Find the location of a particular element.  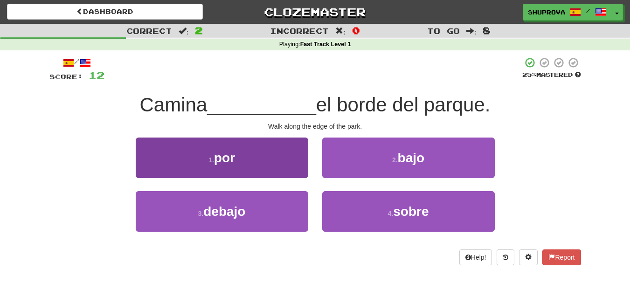

span: Shuprova is located at coordinates (547, 12).